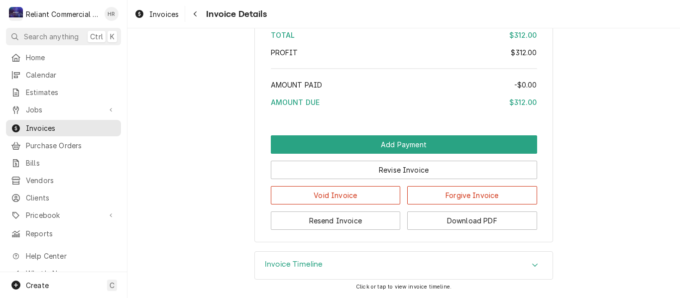 Image resolution: width=680 pixels, height=298 pixels. Describe the element at coordinates (63, 145) in the screenshot. I see `a: Purchase Orders` at that location.